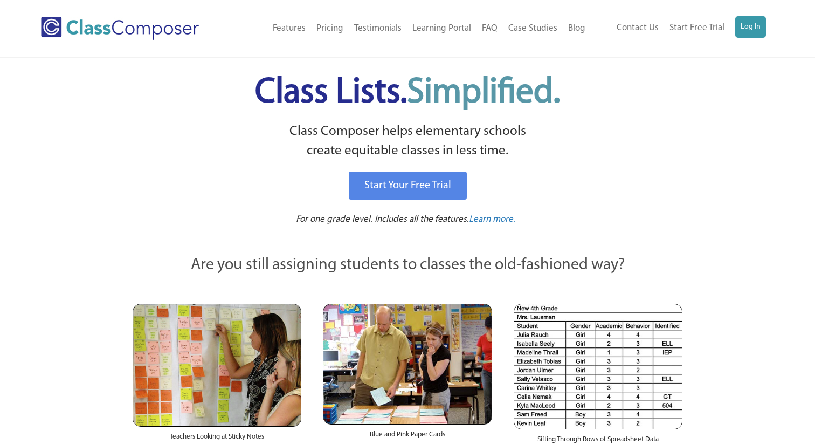 The image size is (815, 444). What do you see at coordinates (492, 219) in the screenshot?
I see `a: Learn more.` at bounding box center [492, 219].